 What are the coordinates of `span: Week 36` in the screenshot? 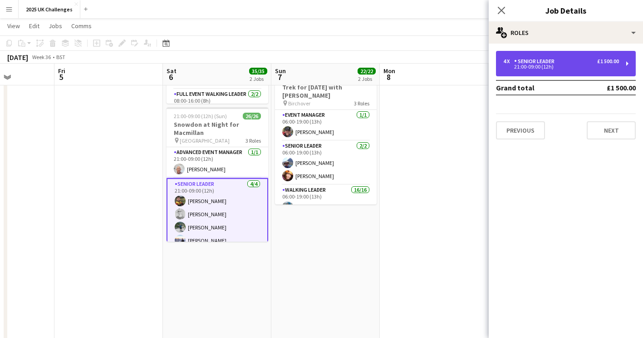 It's located at (41, 57).